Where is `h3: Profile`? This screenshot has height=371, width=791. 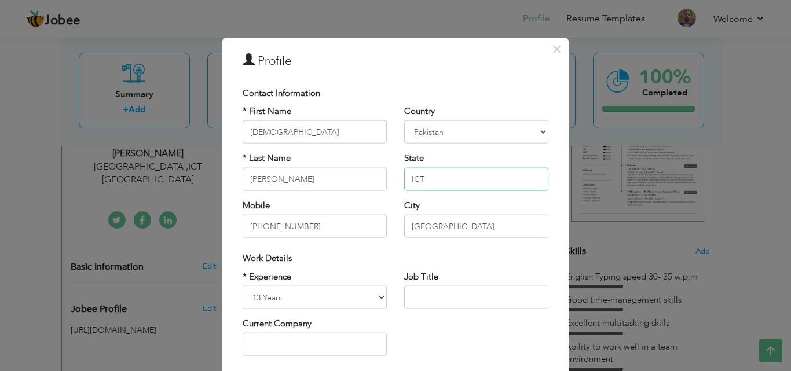 h3: Profile is located at coordinates (395, 61).